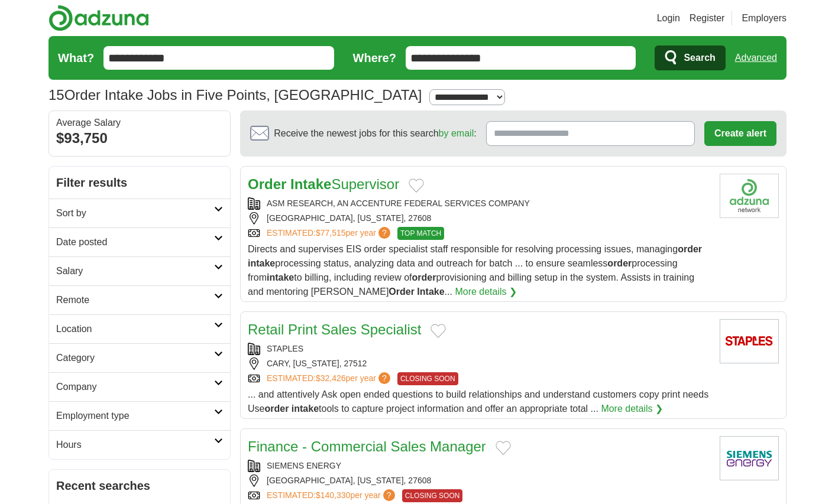  I want to click on a: ESTIMATED:$32,426per year?, so click(330, 379).